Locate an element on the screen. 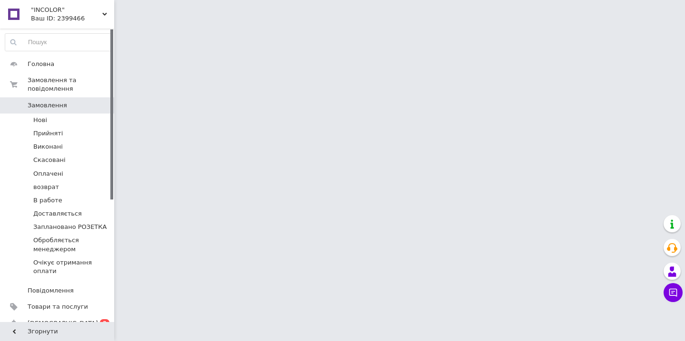  span: Прийняті is located at coordinates (48, 134).